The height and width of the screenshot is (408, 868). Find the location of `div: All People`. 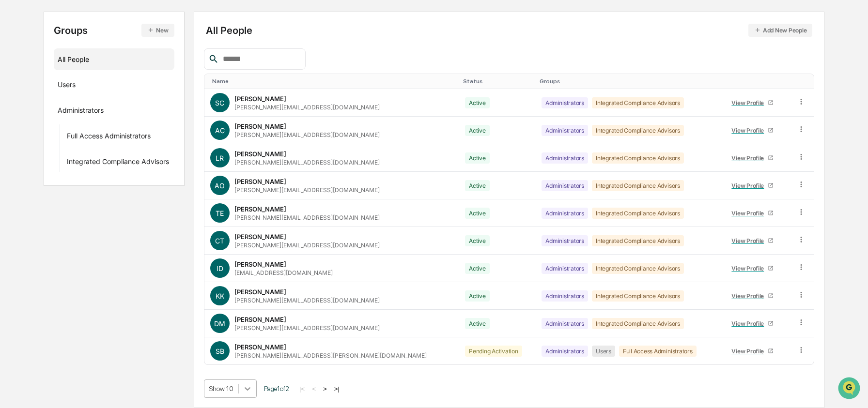

div: All People is located at coordinates (114, 59).